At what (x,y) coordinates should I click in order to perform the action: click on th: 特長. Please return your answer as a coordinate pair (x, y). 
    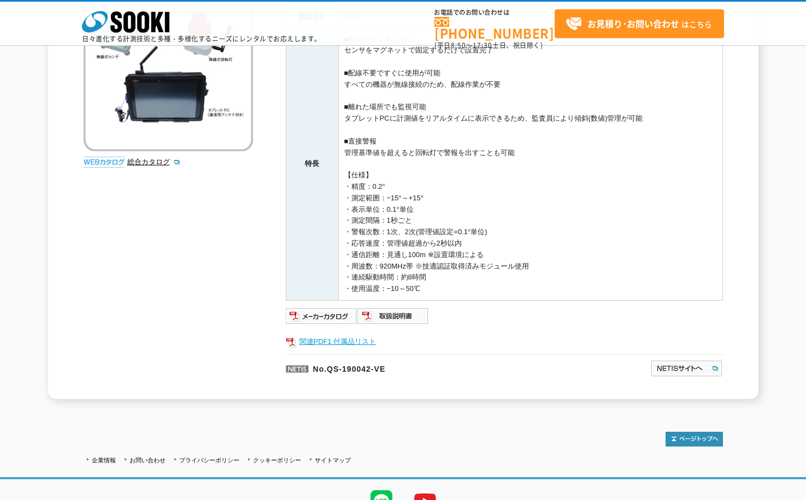
    Looking at the image, I should click on (312, 164).